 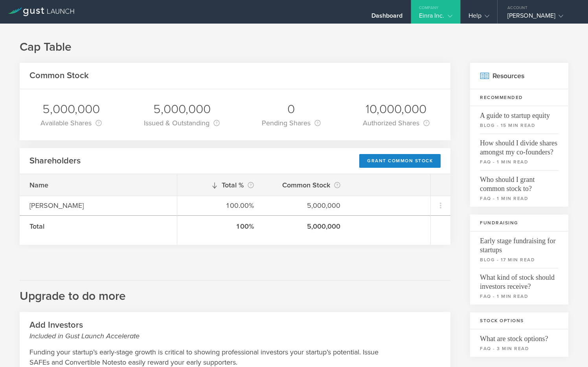 What do you see at coordinates (98, 227) in the screenshot?
I see `div: Total` at bounding box center [98, 227].